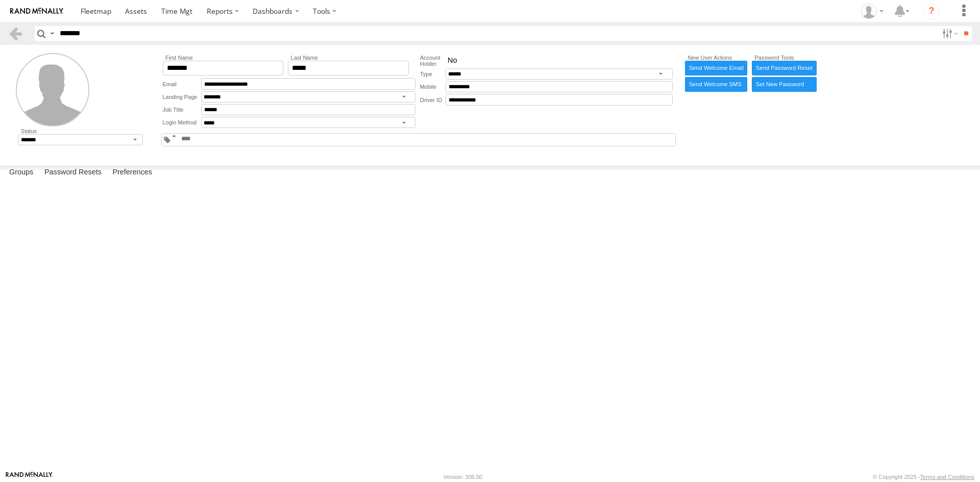 The height and width of the screenshot is (482, 980). What do you see at coordinates (433, 74) in the screenshot?
I see `label: Type` at bounding box center [433, 74].